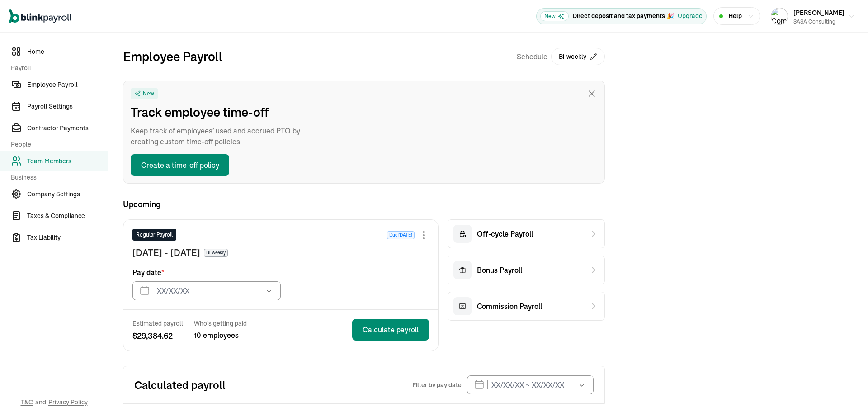 Image resolution: width=868 pixels, height=412 pixels. I want to click on span: Estimated payroll, so click(158, 324).